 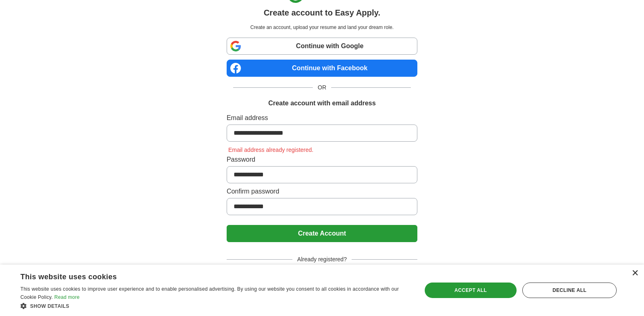 I want to click on label: Confirm password, so click(x=322, y=191).